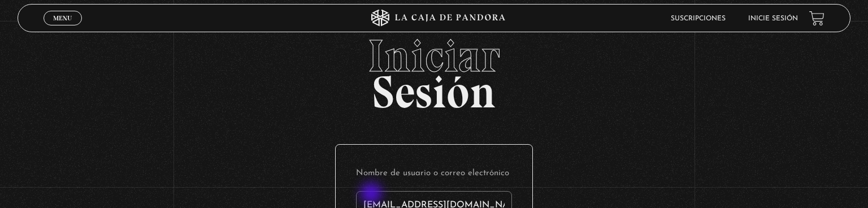  Describe the element at coordinates (434, 174) in the screenshot. I see `label: Nombre de usuario o correo electrónico` at that location.